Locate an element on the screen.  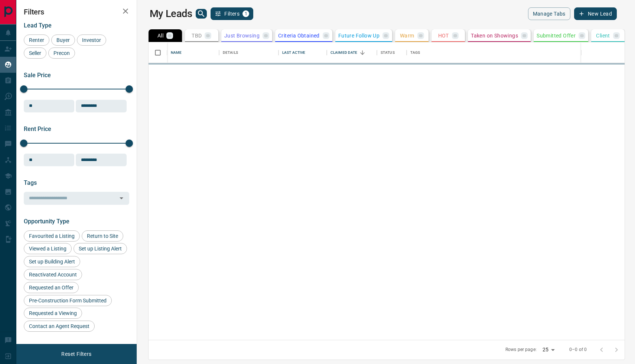
h1: My Leads is located at coordinates (171, 14).